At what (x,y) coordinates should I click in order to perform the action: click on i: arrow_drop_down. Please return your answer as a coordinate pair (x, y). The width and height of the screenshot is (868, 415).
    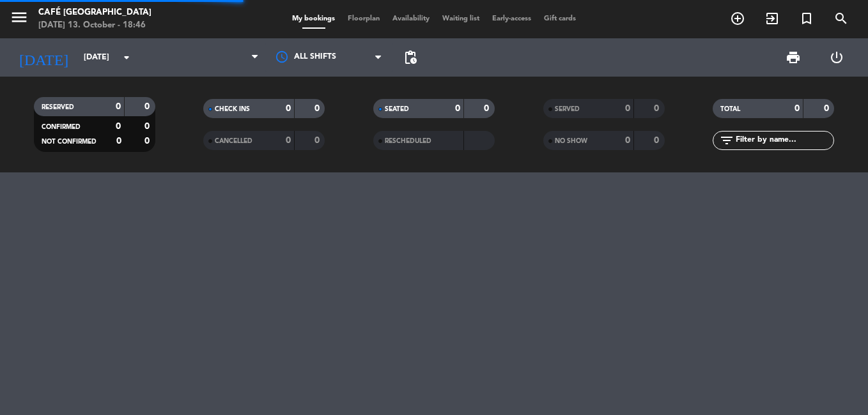
    Looking at the image, I should click on (126, 57).